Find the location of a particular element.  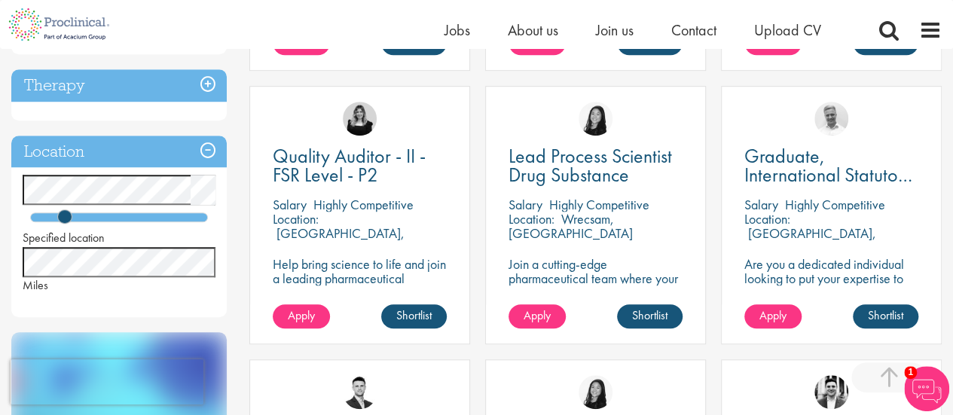

span: Lead Process Scientist Drug Substance is located at coordinates (590, 165).